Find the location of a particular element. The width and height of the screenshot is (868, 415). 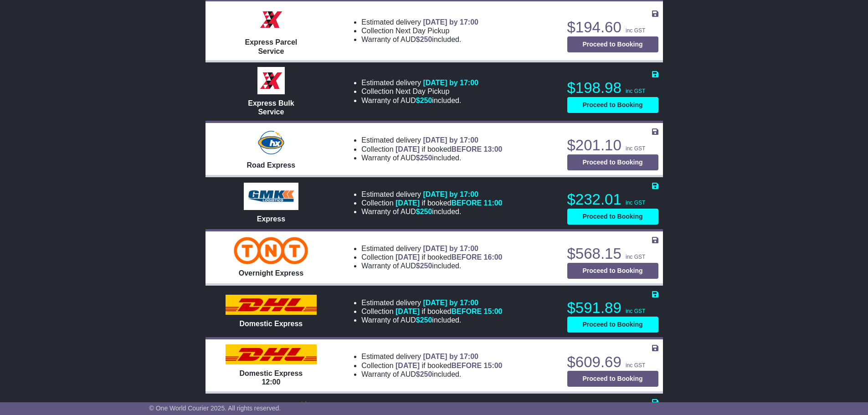

span: 16:00 is located at coordinates (493, 257).